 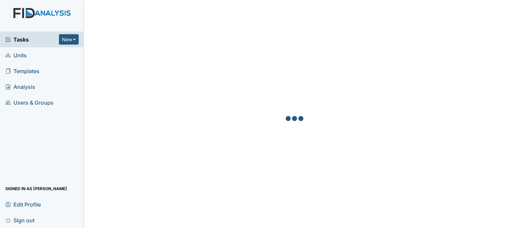 What do you see at coordinates (29, 102) in the screenshot?
I see `span: Users & Groups` at bounding box center [29, 102].